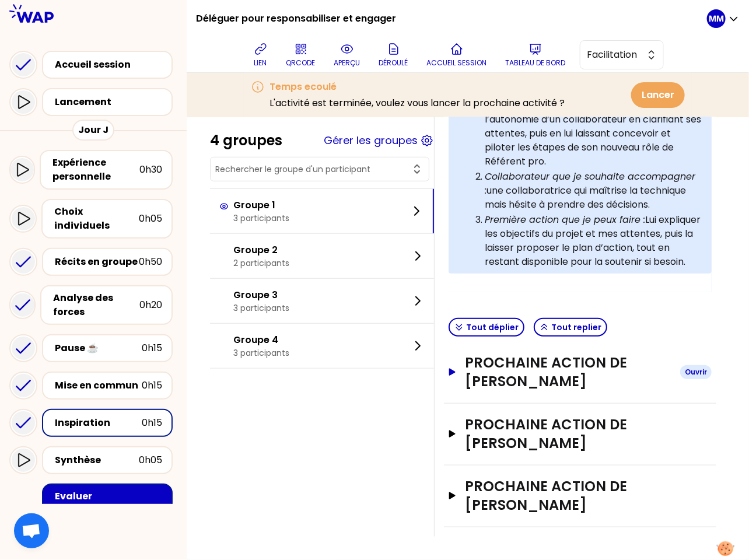 This screenshot has width=749, height=560. I want to click on p: QRCODE, so click(301, 63).